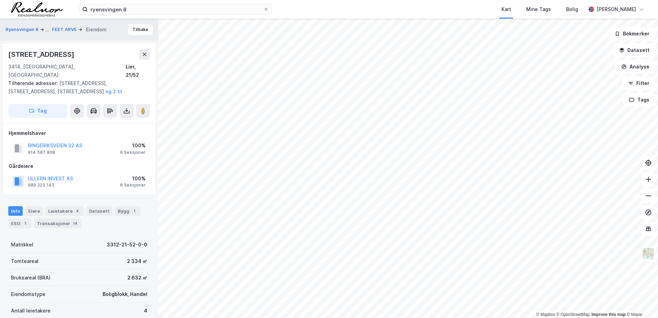  Describe the element at coordinates (31, 311) in the screenshot. I see `div: Antall leietakere` at that location.